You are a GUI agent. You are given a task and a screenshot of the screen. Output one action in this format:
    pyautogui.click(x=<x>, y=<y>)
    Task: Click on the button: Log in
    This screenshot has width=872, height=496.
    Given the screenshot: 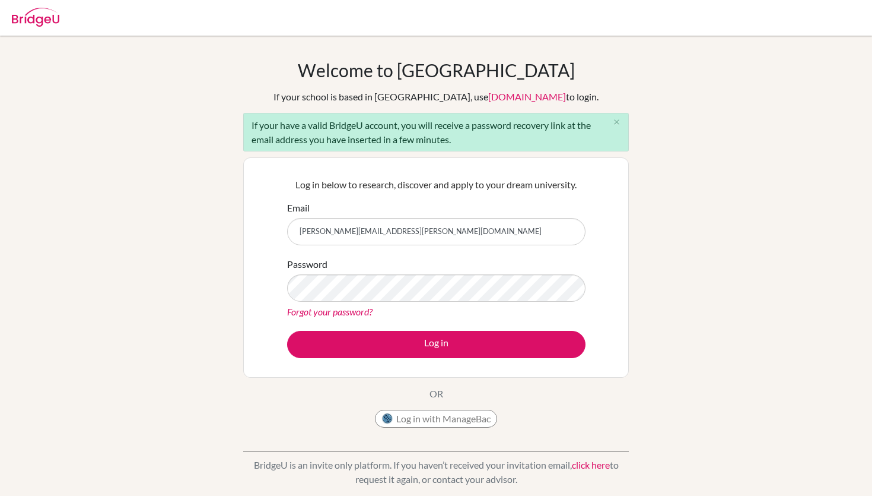 What is the action you would take?
    pyautogui.click(x=436, y=344)
    